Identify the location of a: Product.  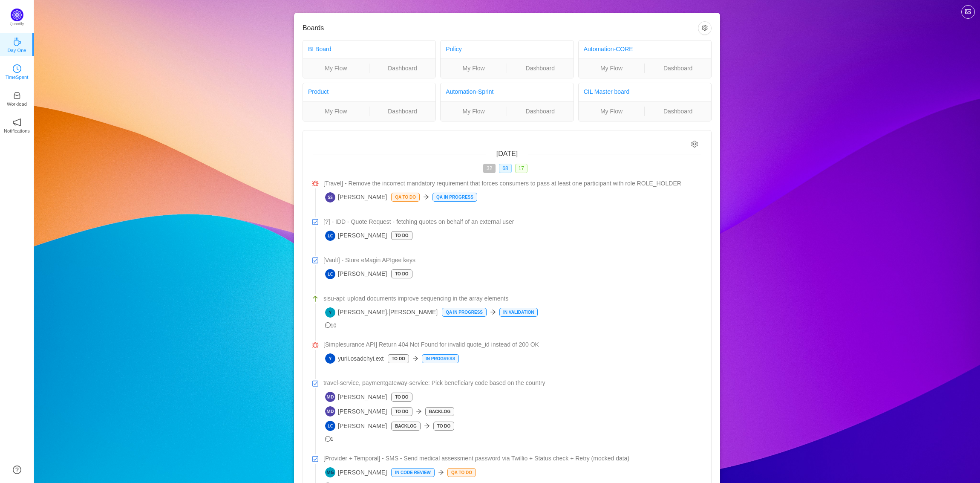
(318, 91).